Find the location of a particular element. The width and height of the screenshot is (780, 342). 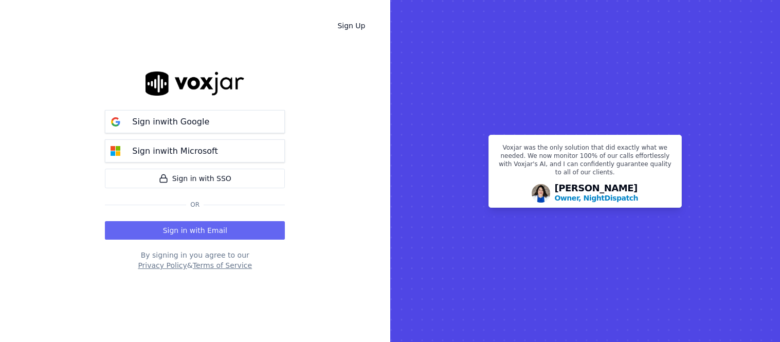

a: Sign in with SSO is located at coordinates (195, 178).